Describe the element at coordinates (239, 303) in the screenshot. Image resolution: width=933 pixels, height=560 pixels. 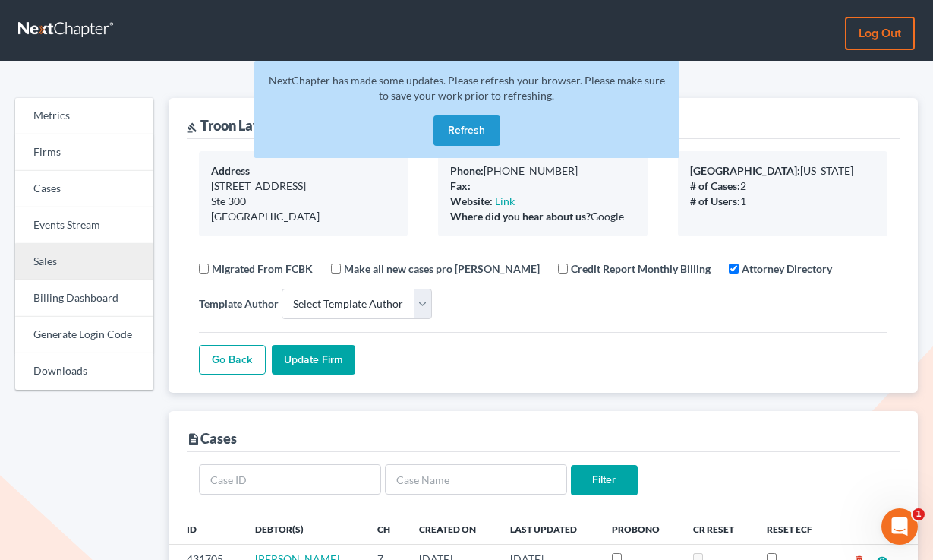
I see `label: Template Author` at that location.